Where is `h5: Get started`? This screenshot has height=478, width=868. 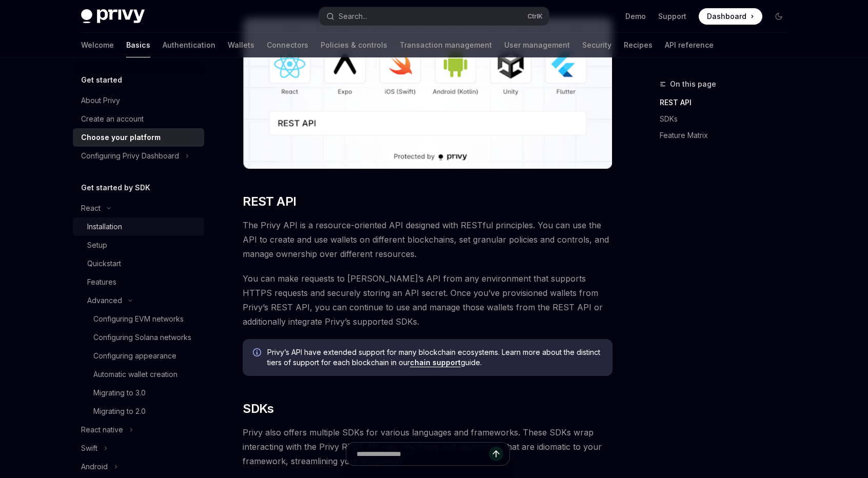 h5: Get started is located at coordinates (102, 80).